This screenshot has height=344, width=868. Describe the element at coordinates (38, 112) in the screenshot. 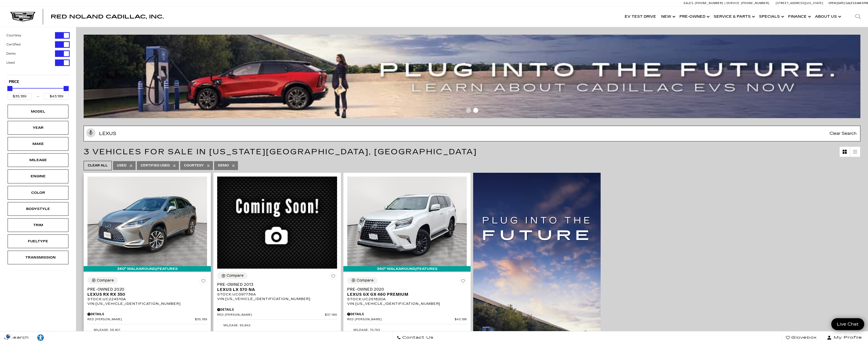

I see `div: ModelModel` at that location.